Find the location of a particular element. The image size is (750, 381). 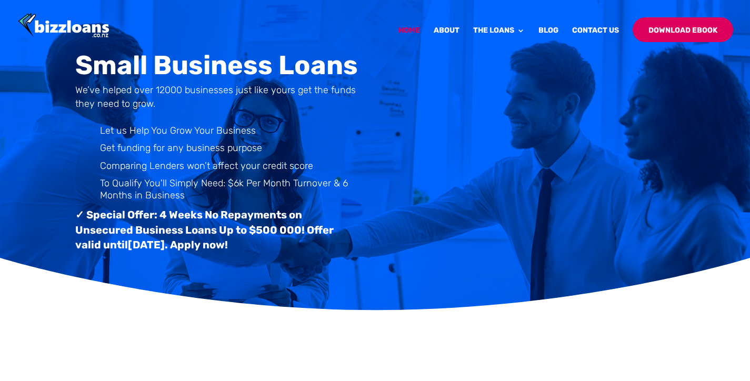

a: Download Ebook is located at coordinates (682, 29).